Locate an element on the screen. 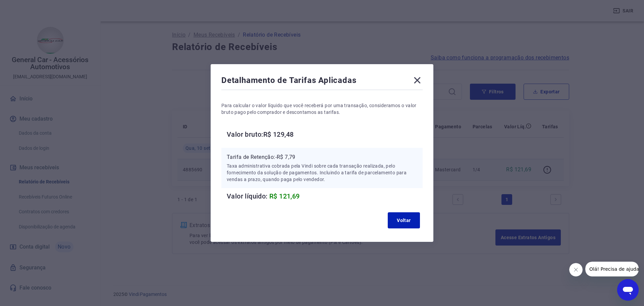  div: Detalhamento de Tarifas Aplicadas is located at coordinates (322, 82).